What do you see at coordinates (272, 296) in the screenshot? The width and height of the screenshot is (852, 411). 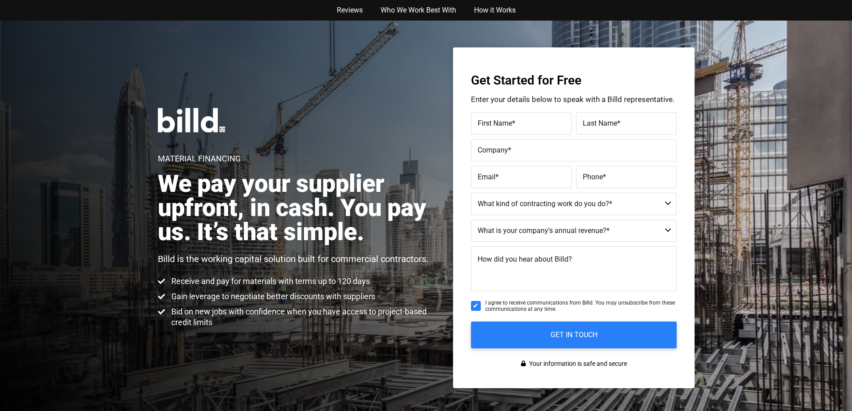 I see `span: Gain leverage to negotiate better discounts with suppliers` at bounding box center [272, 296].